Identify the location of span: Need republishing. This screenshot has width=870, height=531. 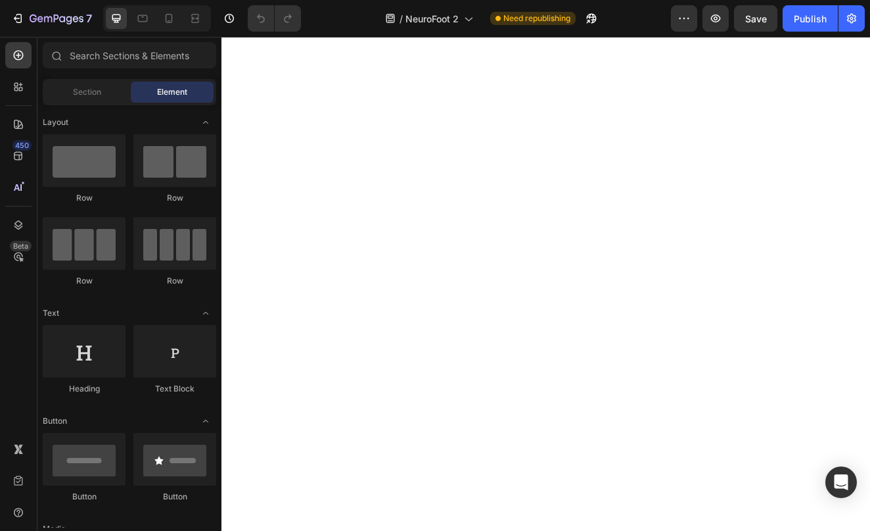
(537, 18).